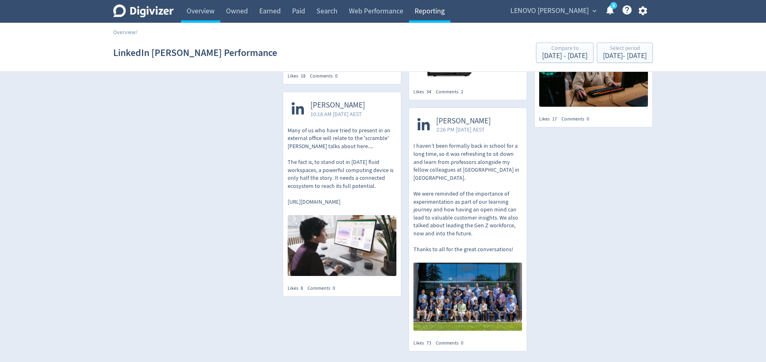 This screenshot has height=362, width=766. What do you see at coordinates (124, 32) in the screenshot?
I see `a: Overview` at bounding box center [124, 32].